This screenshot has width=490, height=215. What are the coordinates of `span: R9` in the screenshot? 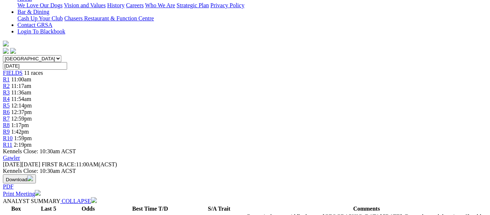 It's located at (6, 131).